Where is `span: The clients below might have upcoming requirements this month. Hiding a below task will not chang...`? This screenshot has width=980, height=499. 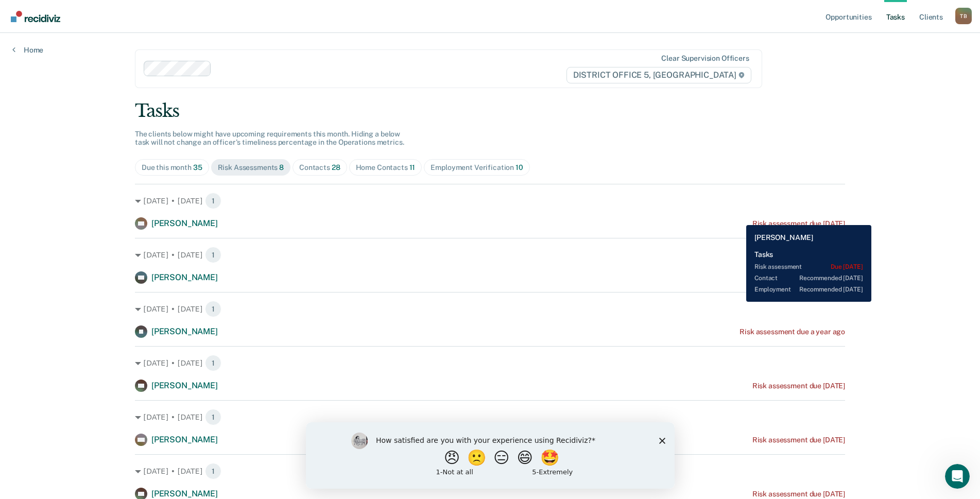 span: The clients below might have upcoming requirements this month. Hiding a below task will not chang... is located at coordinates (270, 138).